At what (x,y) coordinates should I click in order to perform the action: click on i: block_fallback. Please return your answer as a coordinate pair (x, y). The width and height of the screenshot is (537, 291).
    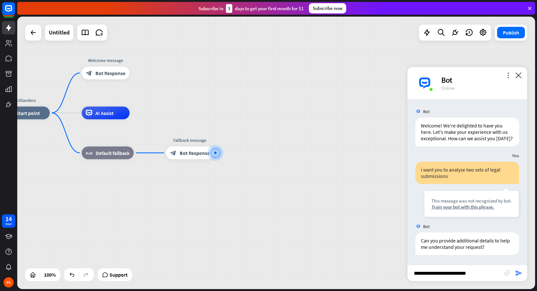
    Looking at the image, I should click on (89, 153).